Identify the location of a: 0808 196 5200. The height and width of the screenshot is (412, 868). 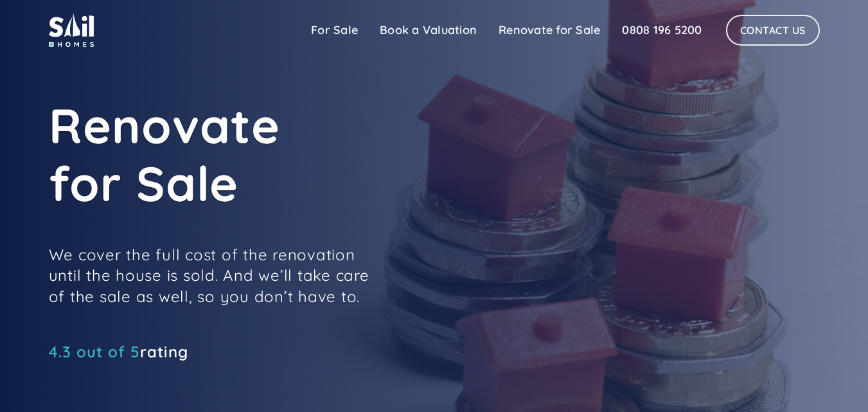
(662, 30).